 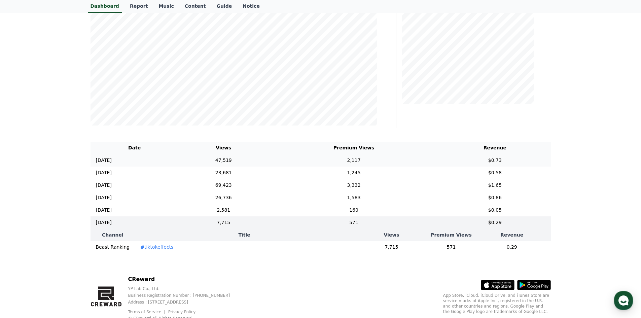 What do you see at coordinates (354, 198) in the screenshot?
I see `td: 1,583` at bounding box center [354, 198].